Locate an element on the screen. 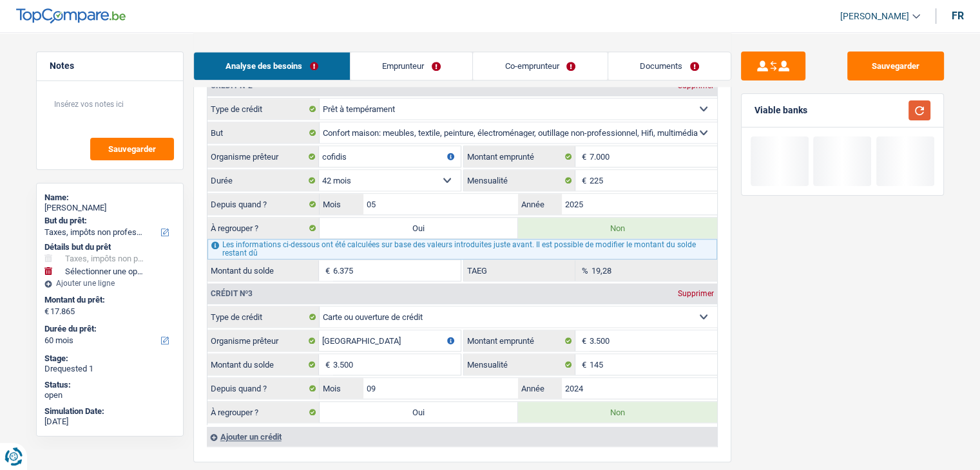  div: open is located at coordinates (109, 395).